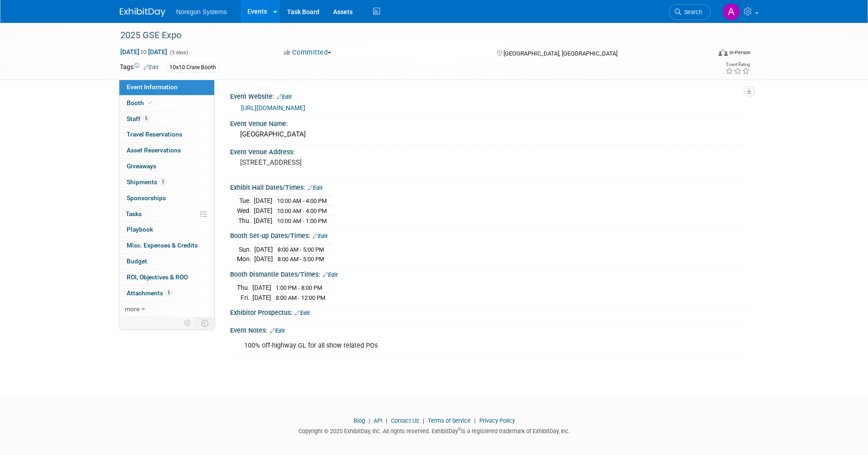 This screenshot has width=868, height=455. I want to click on span: Travel Reservations, so click(154, 135).